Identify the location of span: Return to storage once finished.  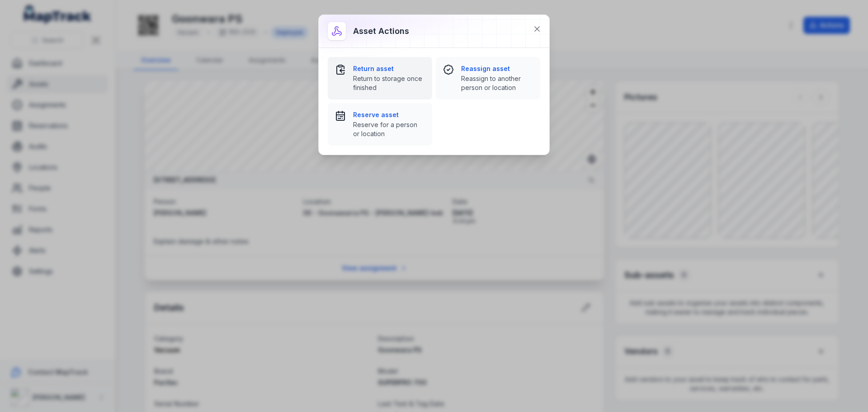
(389, 83).